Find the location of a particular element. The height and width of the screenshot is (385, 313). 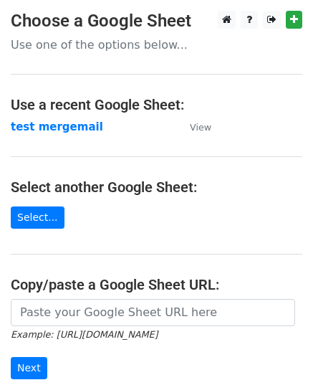

a: test mergemail is located at coordinates (57, 127).